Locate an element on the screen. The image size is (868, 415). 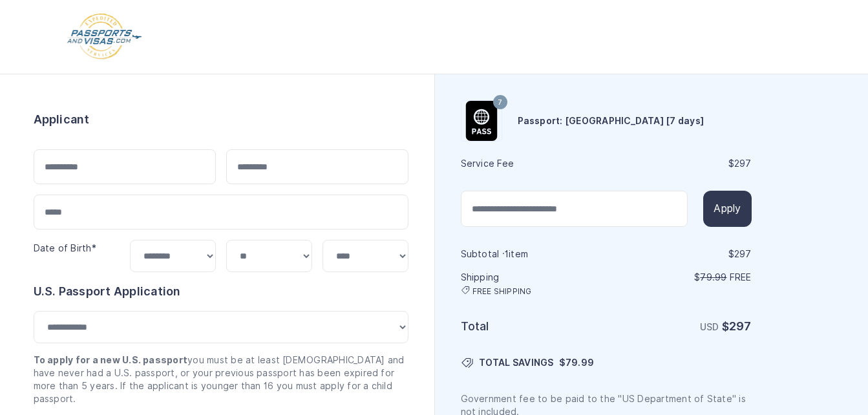
h6: Shipping is located at coordinates (532, 284).